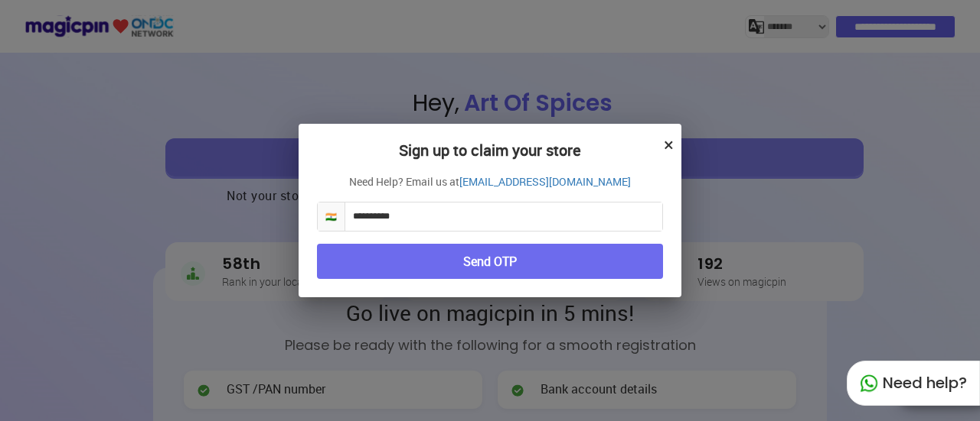 The height and width of the screenshot is (421, 980). I want to click on h2: Sign up to claim your store, so click(490, 158).